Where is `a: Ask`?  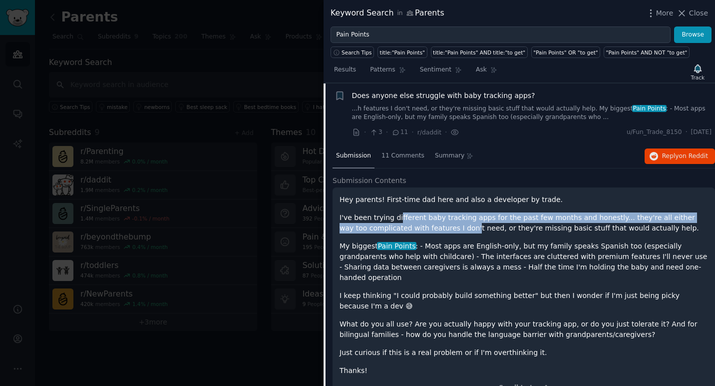 a: Ask is located at coordinates (487, 72).